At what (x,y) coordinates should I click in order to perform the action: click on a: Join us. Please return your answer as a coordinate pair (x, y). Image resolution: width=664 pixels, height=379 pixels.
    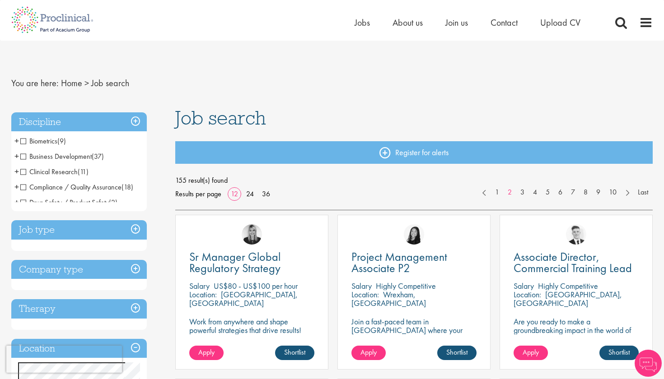
    Looking at the image, I should click on (457, 23).